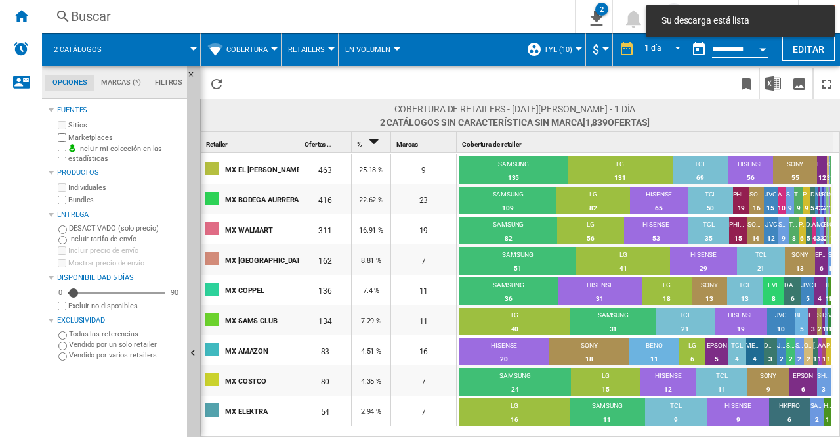  What do you see at coordinates (676, 413) in the screenshot?
I see `td: TCL : 9 (16.67%)` at bounding box center [676, 413].